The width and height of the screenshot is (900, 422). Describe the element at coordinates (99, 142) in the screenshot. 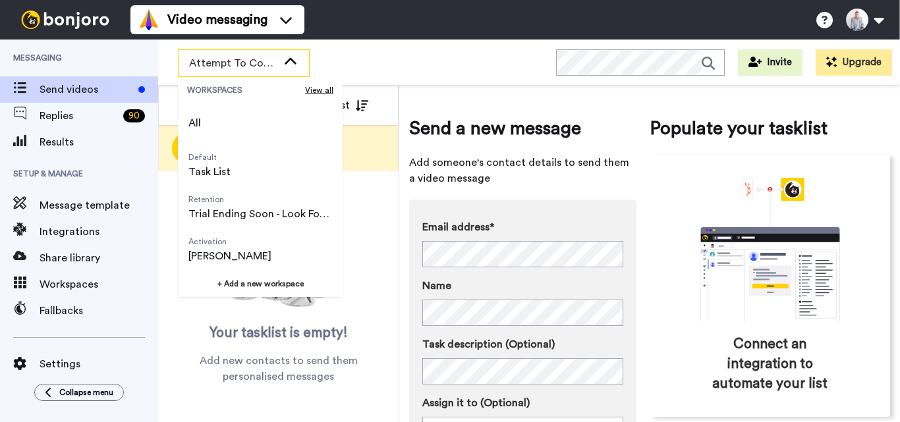

I see `span: Results` at that location.